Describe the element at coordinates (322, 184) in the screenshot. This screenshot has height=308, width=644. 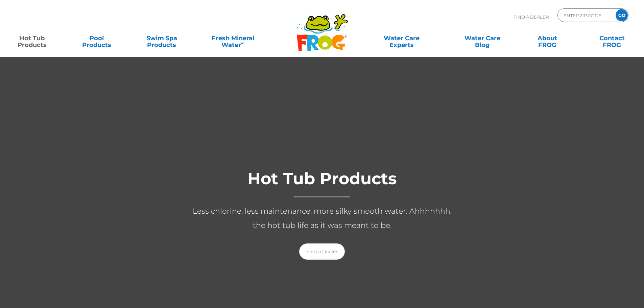
I see `h1: Hot Tub Products` at that location.